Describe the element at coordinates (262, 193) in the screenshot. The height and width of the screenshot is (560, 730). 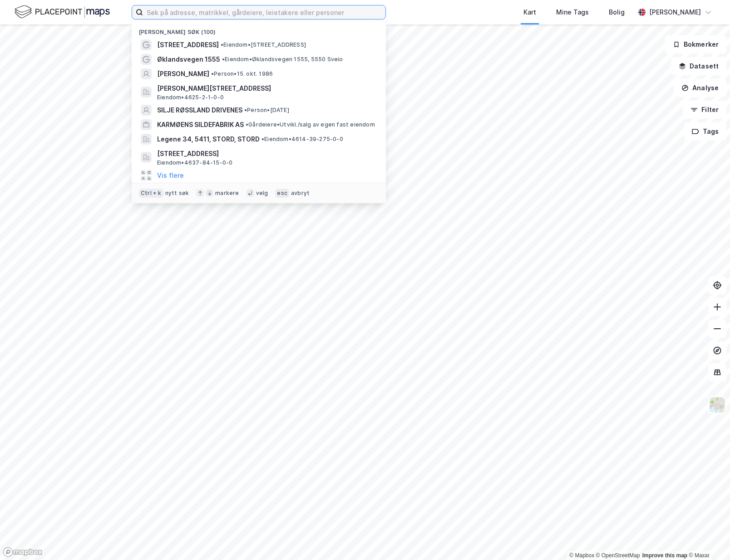
I see `div: velg` at that location.